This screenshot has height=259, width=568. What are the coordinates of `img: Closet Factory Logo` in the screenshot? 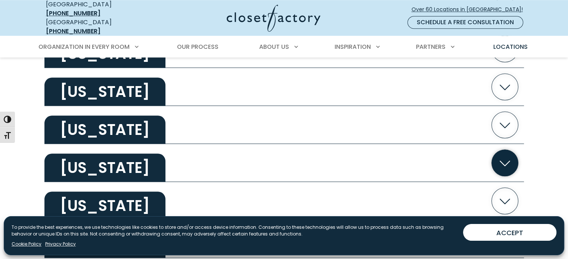 It's located at (273, 18).